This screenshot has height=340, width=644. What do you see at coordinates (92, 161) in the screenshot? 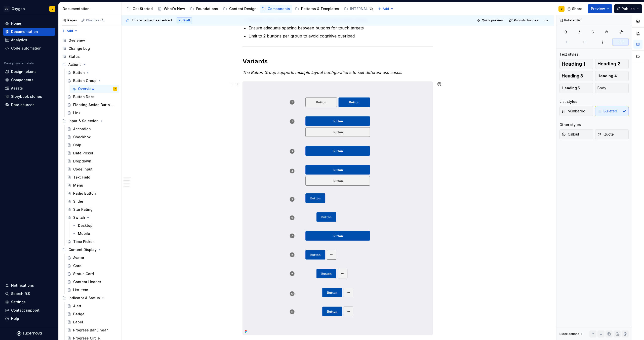
I see `a: Dropdown` at bounding box center [92, 161].